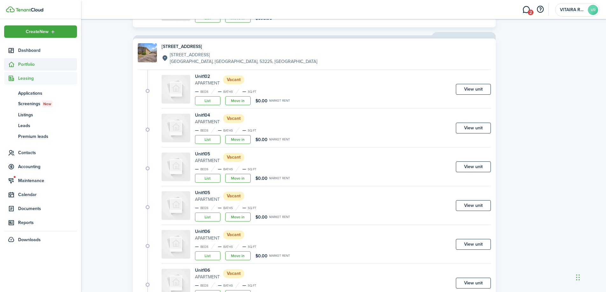 Image resolution: width=606 pixels, height=292 pixels. Describe the element at coordinates (40, 115) in the screenshot. I see `a: Listings` at that location.